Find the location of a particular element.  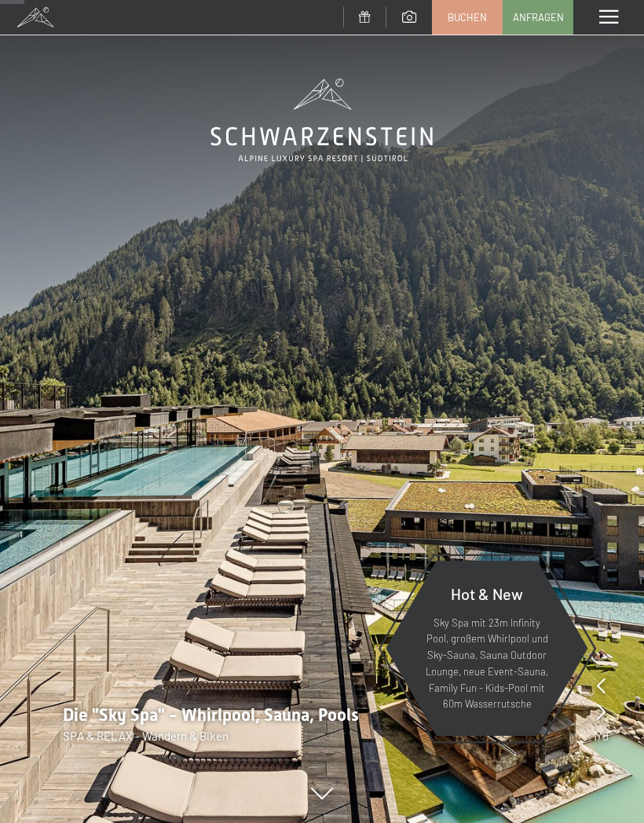

a: Buchen is located at coordinates (467, 17).